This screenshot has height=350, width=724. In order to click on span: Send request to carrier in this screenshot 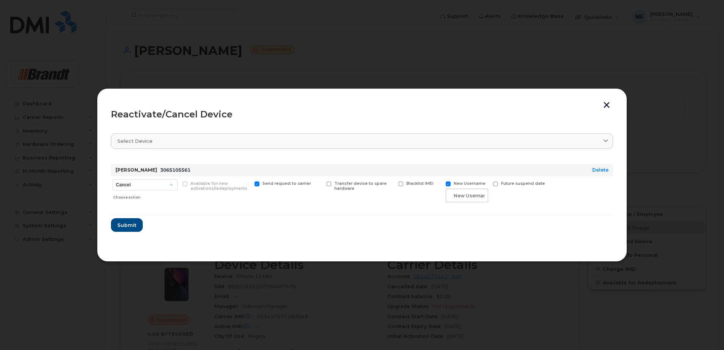, I will do `click(287, 183)`.